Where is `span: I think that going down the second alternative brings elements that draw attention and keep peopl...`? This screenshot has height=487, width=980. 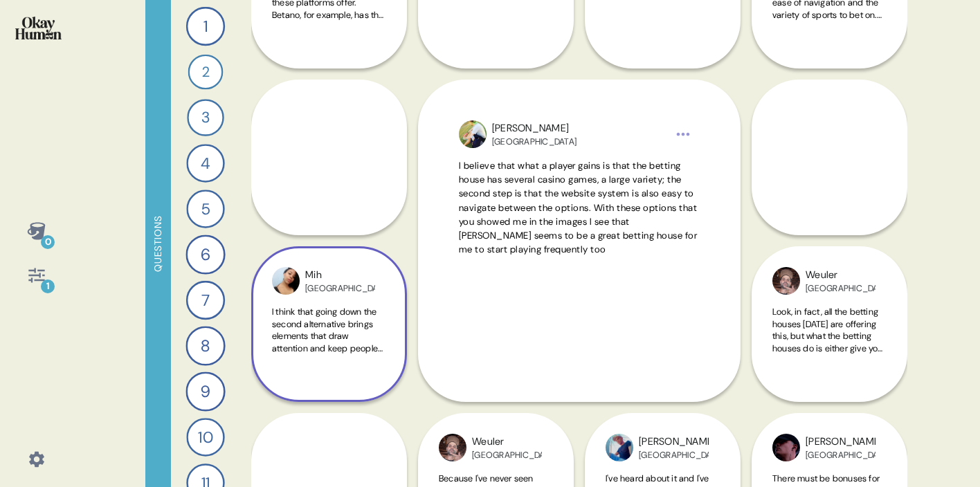
span: I think that going down the second alternative brings elements that draw attention and keep peopl... is located at coordinates (328, 385).